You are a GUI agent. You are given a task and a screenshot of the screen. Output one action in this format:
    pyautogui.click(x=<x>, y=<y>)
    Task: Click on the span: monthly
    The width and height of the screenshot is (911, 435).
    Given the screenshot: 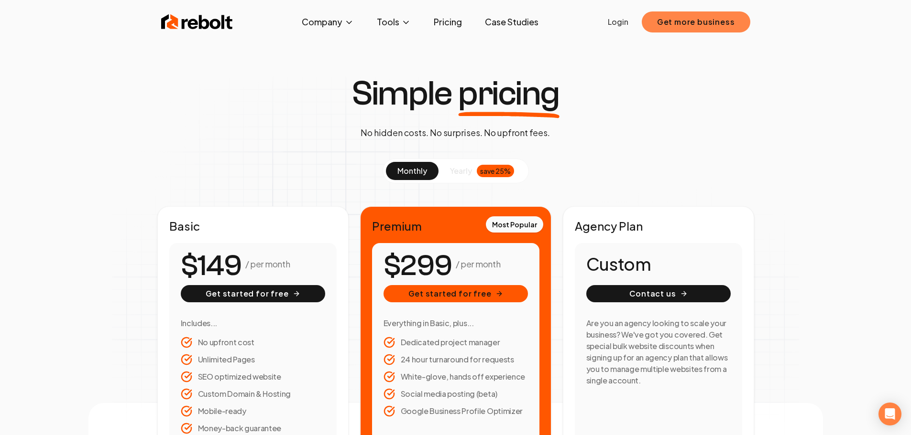 What is the action you would take?
    pyautogui.click(x=412, y=171)
    